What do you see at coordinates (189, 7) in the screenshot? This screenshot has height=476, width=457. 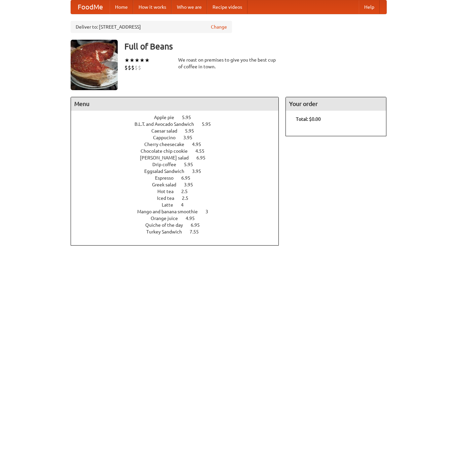 I see `a: Who we are` at bounding box center [189, 7].